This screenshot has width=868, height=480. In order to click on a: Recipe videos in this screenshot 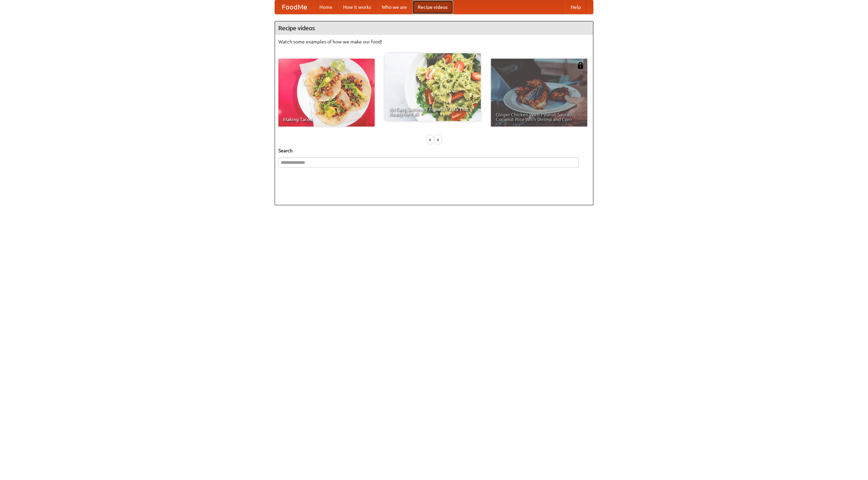, I will do `click(433, 7)`.